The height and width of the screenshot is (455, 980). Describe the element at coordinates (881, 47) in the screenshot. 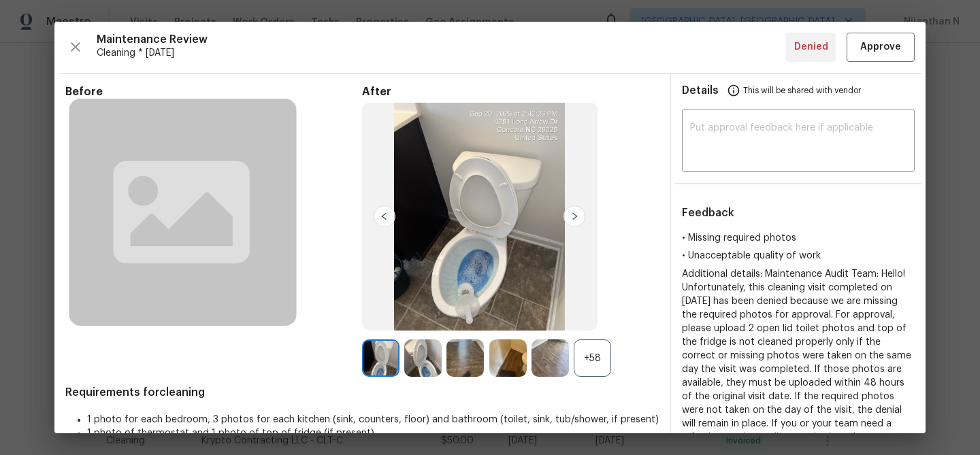

I see `span: Approve` at that location.